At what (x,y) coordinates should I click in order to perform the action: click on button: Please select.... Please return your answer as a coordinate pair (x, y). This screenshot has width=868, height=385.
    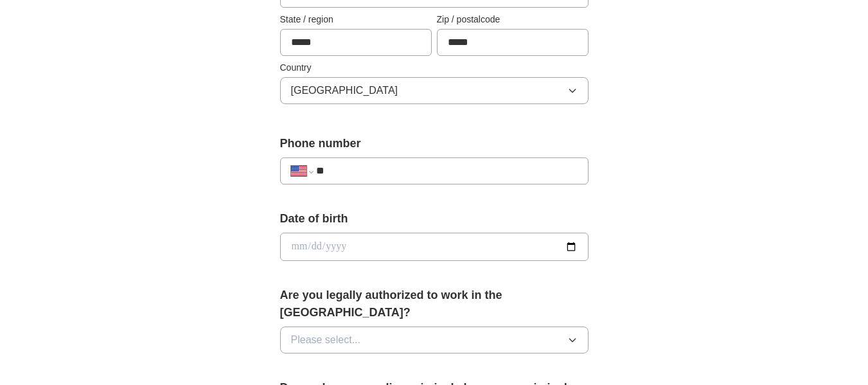
    Looking at the image, I should click on (434, 340).